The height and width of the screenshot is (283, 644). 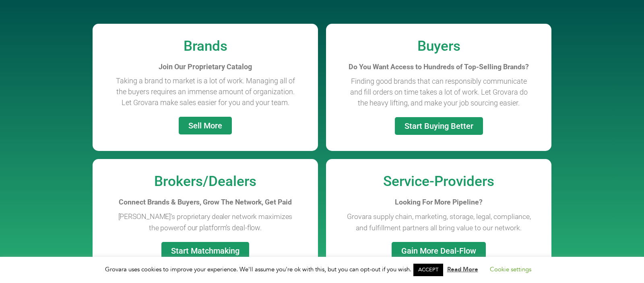 I want to click on p: Taking a brand to market is a lot of work. Managing all of the buyers requires an immense amount ..., so click(x=205, y=91).